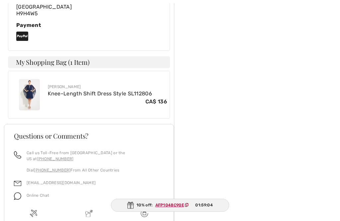  I want to click on span: CA$ 136, so click(156, 102).